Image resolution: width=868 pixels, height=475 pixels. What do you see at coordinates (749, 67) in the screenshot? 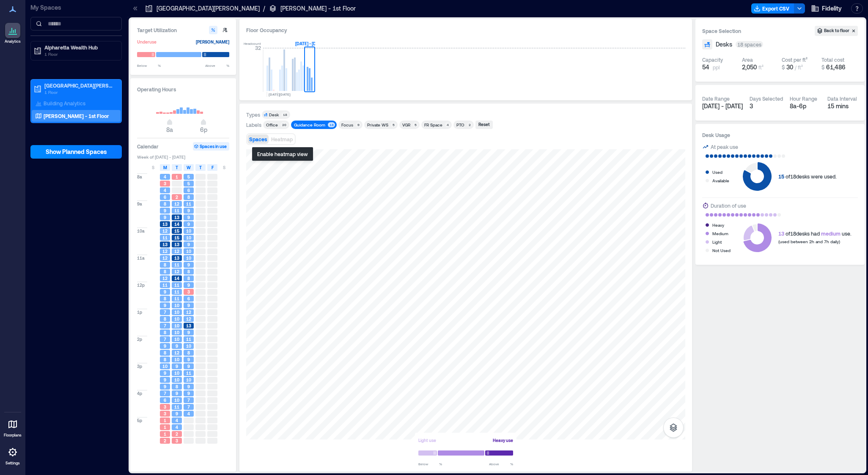
I see `span: 2,050` at bounding box center [749, 67].